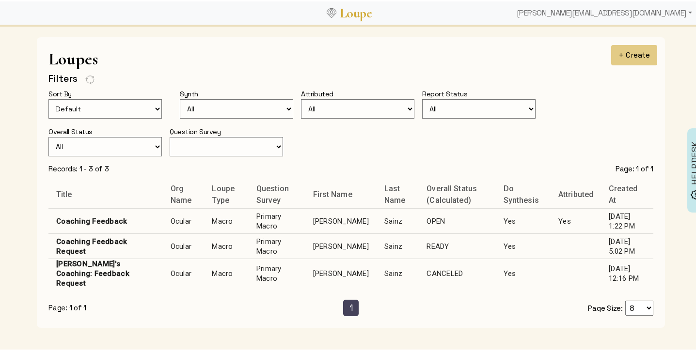  Describe the element at coordinates (457, 220) in the screenshot. I see `td: OPEN` at that location.